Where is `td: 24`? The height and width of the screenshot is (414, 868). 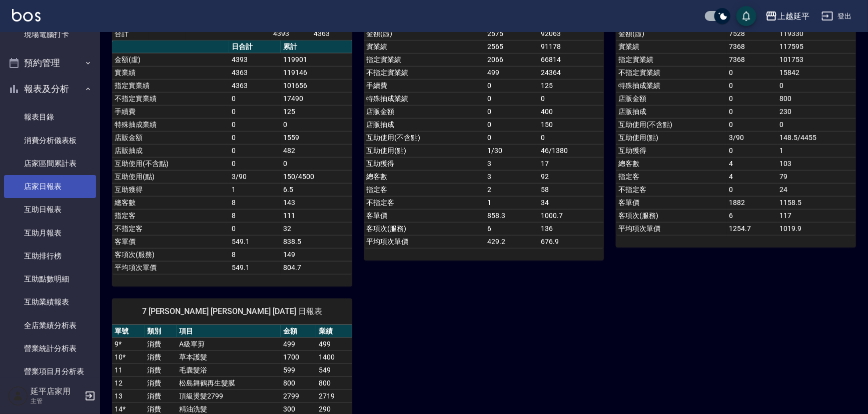 td: 24 is located at coordinates (816, 190).